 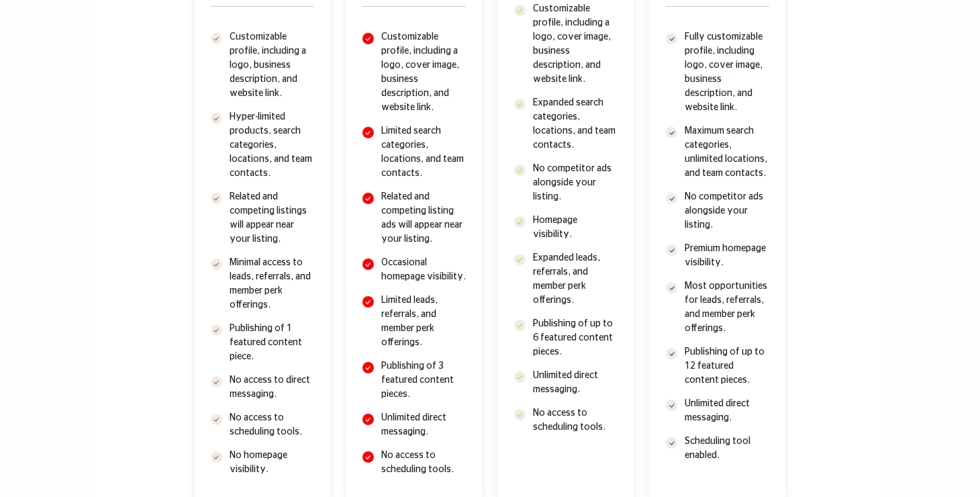 I want to click on p: Limited search categories, locations, and team contacts., so click(x=424, y=153).